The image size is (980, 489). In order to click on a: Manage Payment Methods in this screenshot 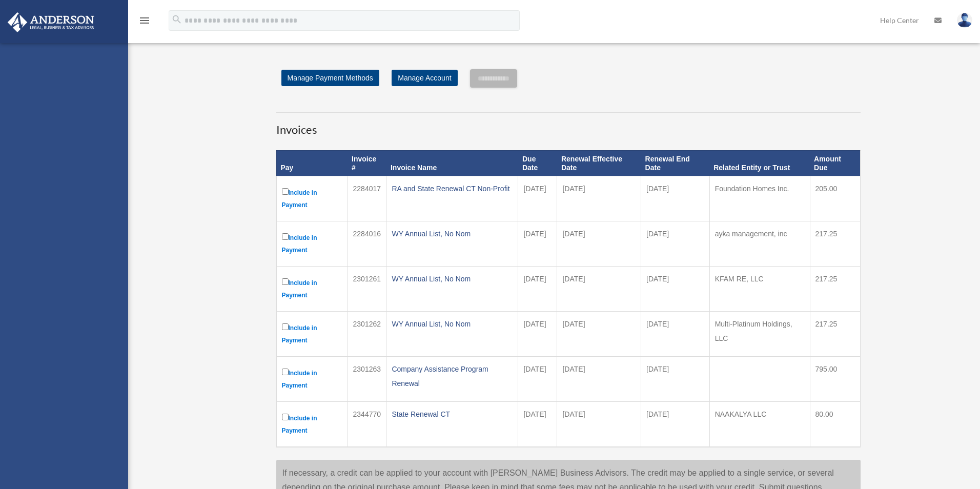, I will do `click(330, 78)`.